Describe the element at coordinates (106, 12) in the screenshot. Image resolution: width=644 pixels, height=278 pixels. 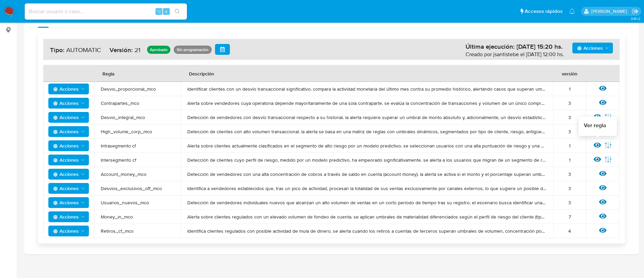
I see `input: Buscar usuario o caso...` at that location.